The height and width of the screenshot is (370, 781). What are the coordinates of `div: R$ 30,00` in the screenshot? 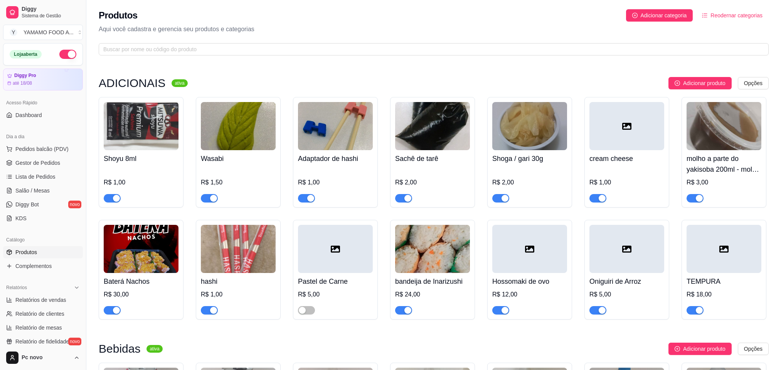 It's located at (141, 295).